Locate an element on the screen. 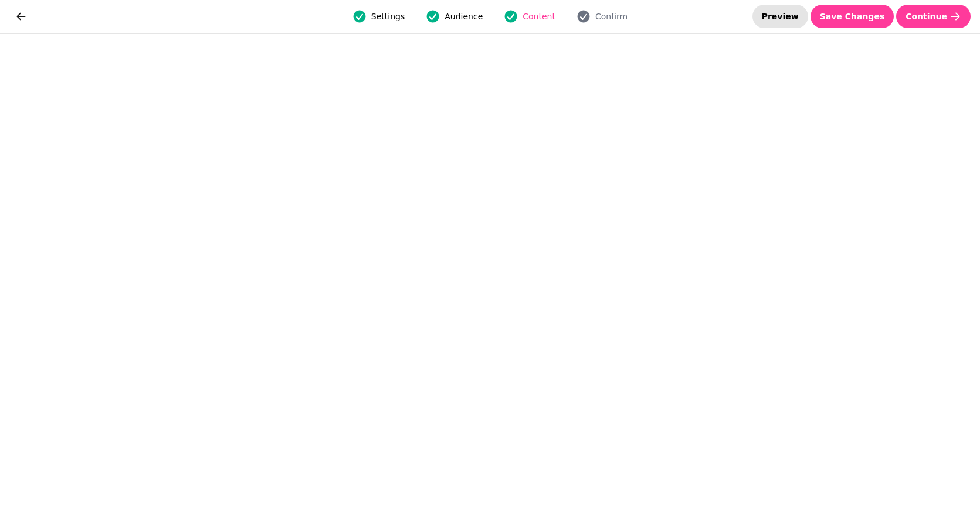  button: Save Changes is located at coordinates (852, 17).